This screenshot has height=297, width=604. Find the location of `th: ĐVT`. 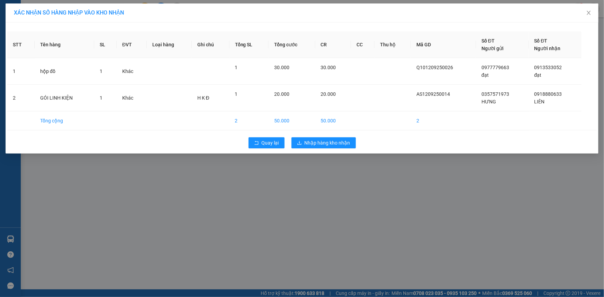

th: ĐVT is located at coordinates (131, 45).